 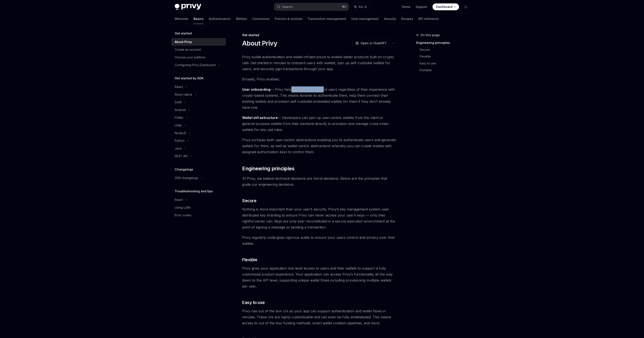 I want to click on a: Welcome, so click(x=182, y=19).